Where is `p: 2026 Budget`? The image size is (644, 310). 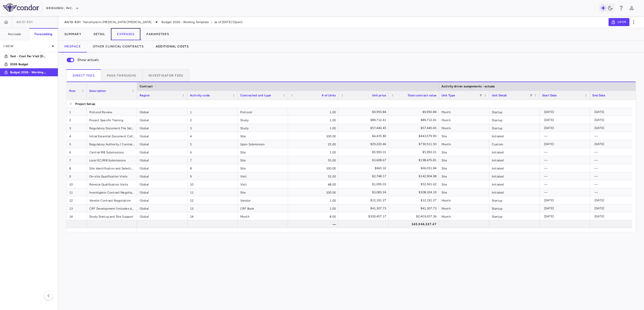 p: 2026 Budget is located at coordinates (28, 65).